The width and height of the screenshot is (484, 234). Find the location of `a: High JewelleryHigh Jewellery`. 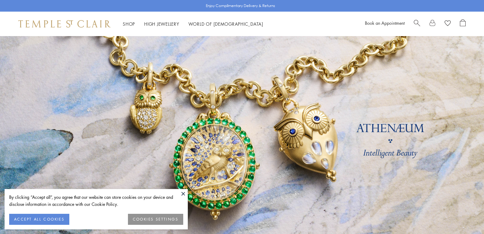

a: High JewelleryHigh Jewellery is located at coordinates (162, 24).